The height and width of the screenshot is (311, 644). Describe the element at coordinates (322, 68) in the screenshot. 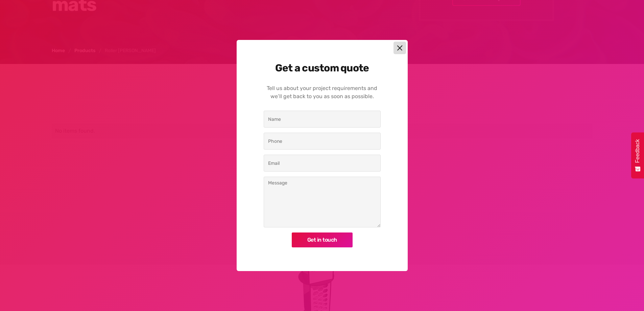

I see `h4: Get a custom quote` at that location.